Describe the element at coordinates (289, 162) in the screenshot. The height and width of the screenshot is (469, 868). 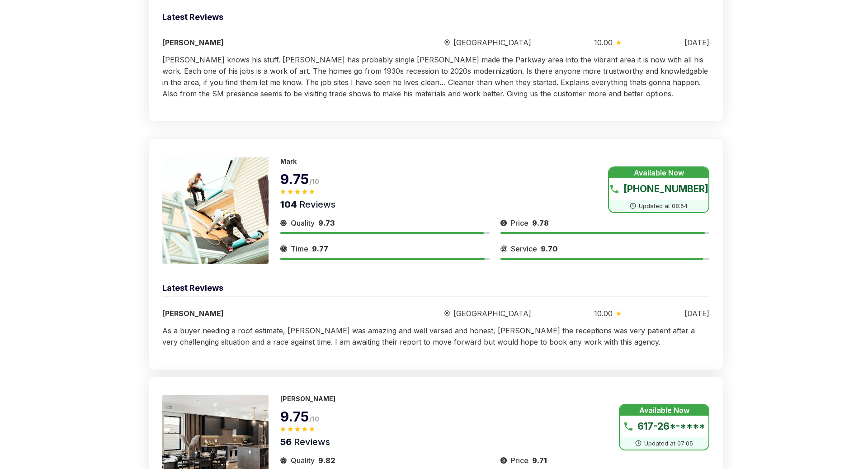
I see `p: Mark` at that location.